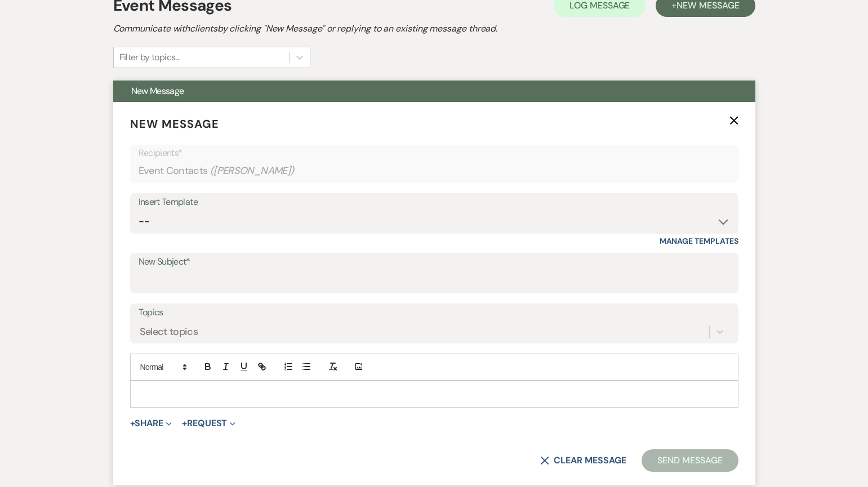 The image size is (868, 487). Describe the element at coordinates (690, 461) in the screenshot. I see `button: Send Message` at that location.